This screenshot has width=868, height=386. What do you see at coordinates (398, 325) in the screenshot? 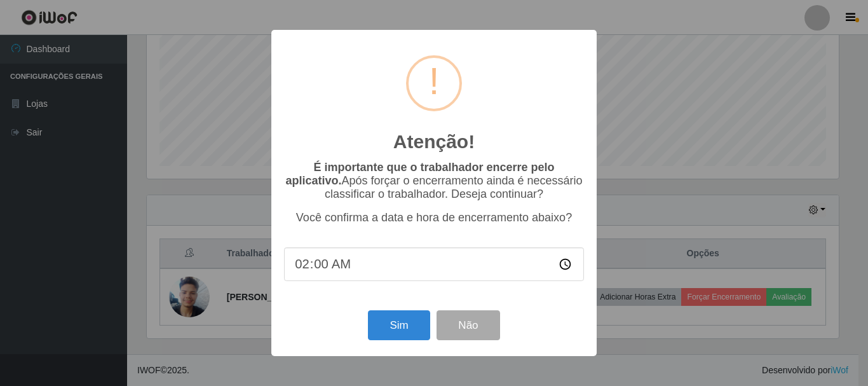
I see `button: Sim` at bounding box center [398, 325].